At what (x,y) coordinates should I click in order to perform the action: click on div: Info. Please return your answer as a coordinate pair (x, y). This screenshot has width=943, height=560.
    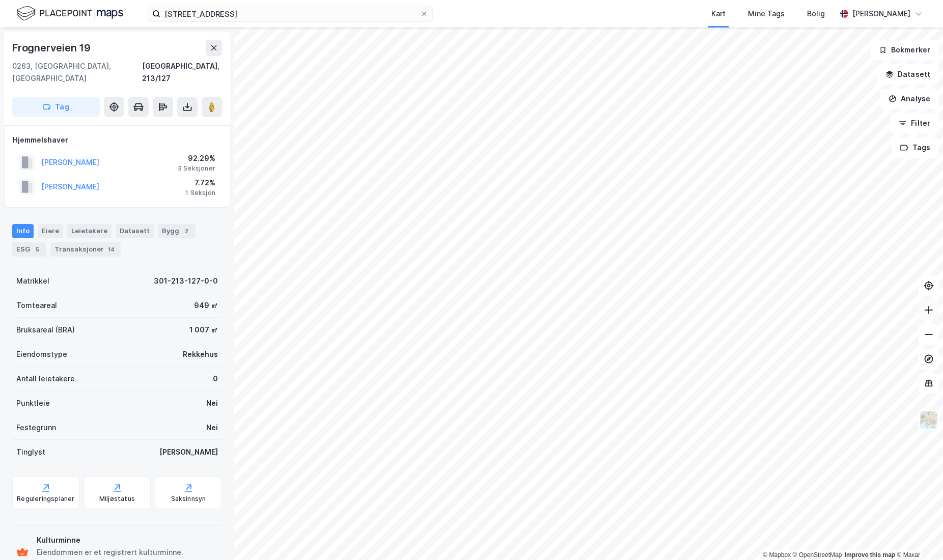
    Looking at the image, I should click on (23, 231).